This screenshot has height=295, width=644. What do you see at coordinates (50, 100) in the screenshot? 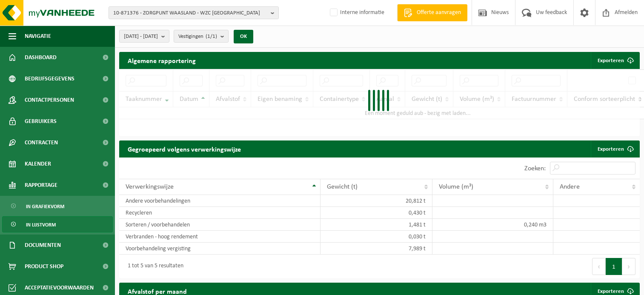
I see `span: Contactpersonen` at bounding box center [50, 100].